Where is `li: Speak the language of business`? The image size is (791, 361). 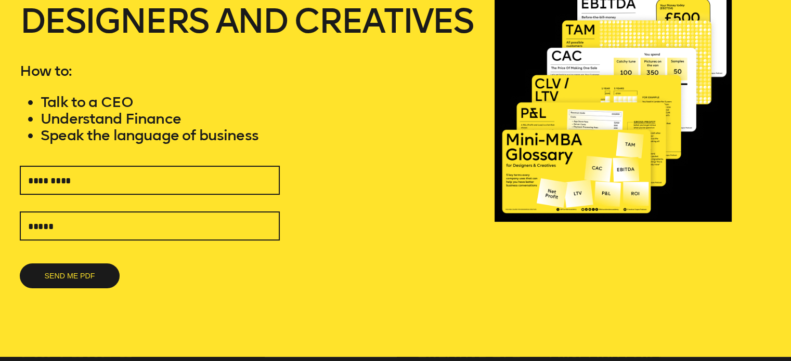
li: Speak the language of business is located at coordinates (257, 136).